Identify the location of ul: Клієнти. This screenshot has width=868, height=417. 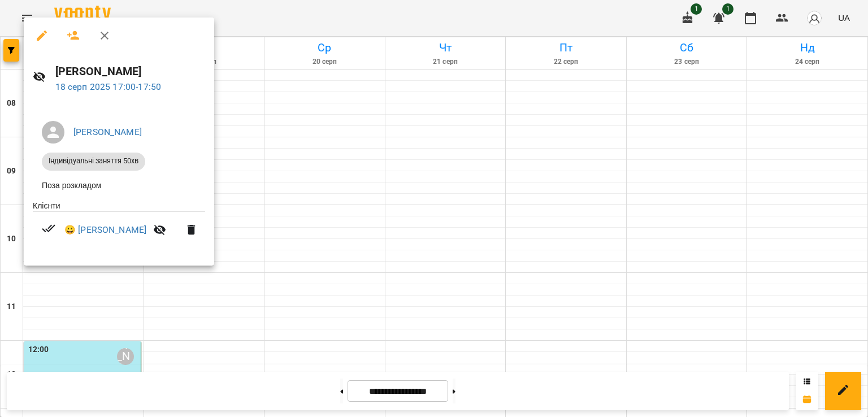
(119, 226).